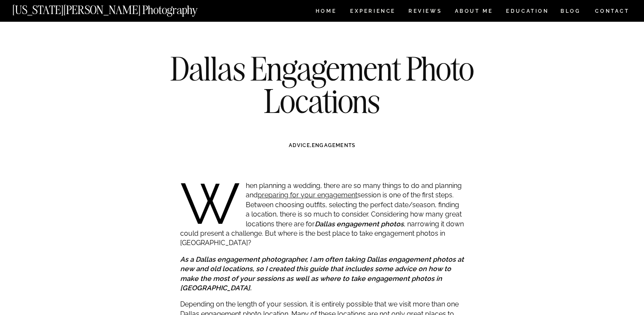 This screenshot has width=644, height=315. What do you see at coordinates (322, 274) in the screenshot?
I see `em: As a Dallas engagement photographer, I am often taking Dallas engagement photos at new and old lo...` at bounding box center [322, 274].